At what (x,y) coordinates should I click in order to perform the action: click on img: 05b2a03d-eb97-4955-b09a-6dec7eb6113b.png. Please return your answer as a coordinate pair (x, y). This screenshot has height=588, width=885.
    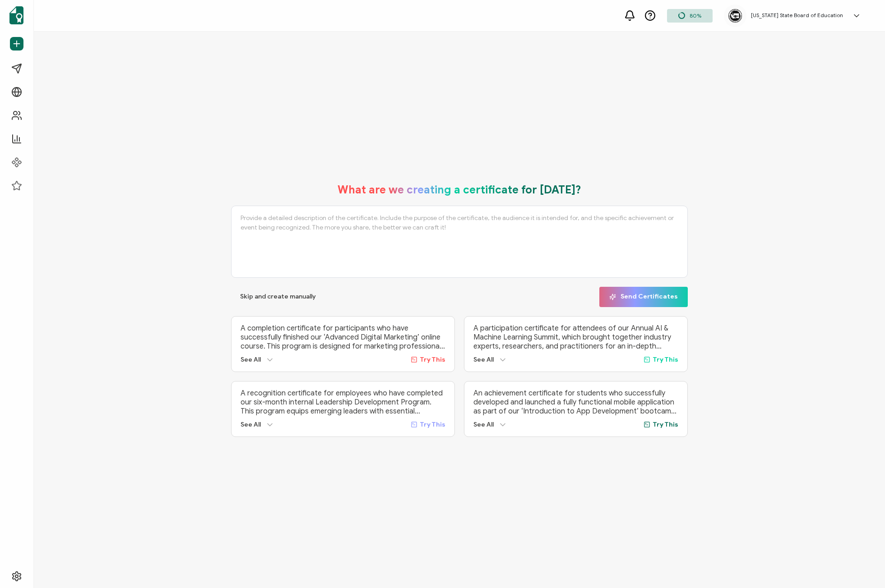
    Looking at the image, I should click on (735, 16).